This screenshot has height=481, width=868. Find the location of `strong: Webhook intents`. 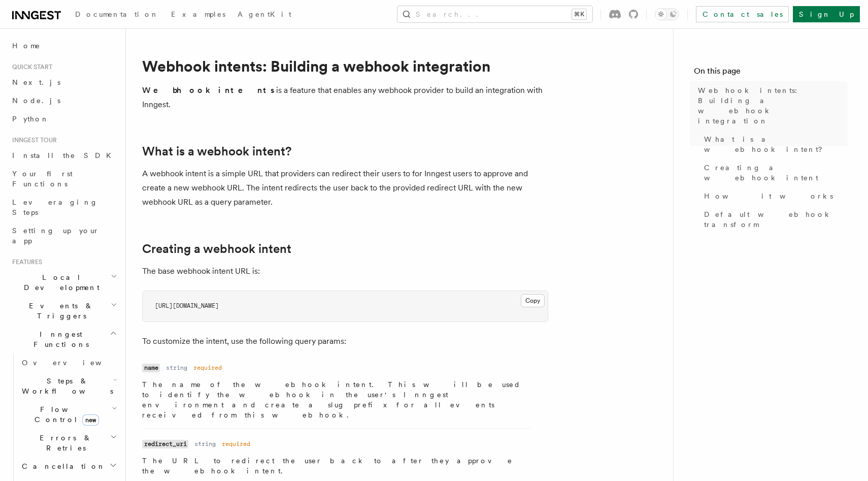

strong: Webhook intents is located at coordinates (209, 90).